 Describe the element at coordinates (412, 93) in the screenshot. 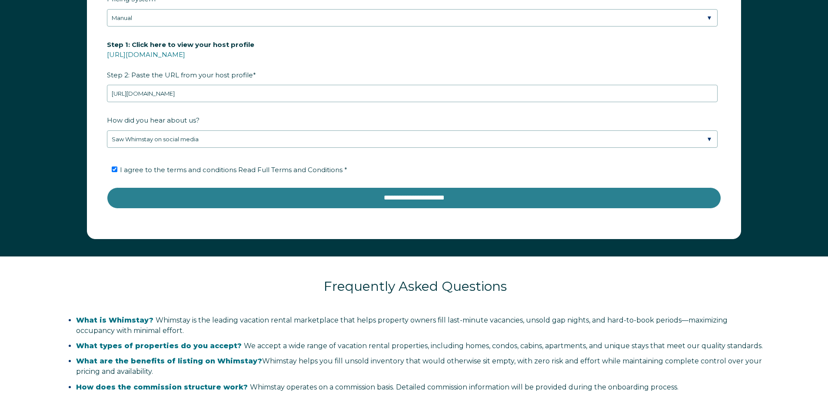

I see `input: airbnb.com/users/show/12345` at that location.